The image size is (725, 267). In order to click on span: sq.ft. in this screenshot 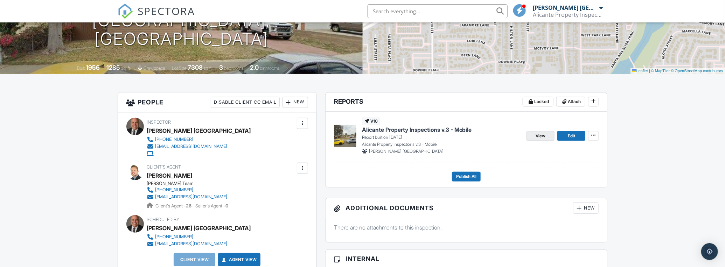, I will do `click(208, 68)`.